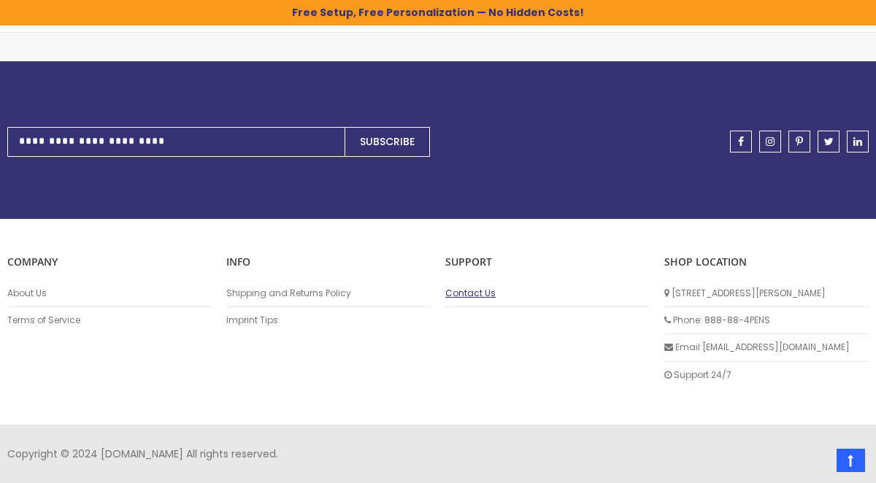 This screenshot has width=876, height=483. What do you see at coordinates (800, 142) in the screenshot?
I see `span: pinterest` at bounding box center [800, 142].